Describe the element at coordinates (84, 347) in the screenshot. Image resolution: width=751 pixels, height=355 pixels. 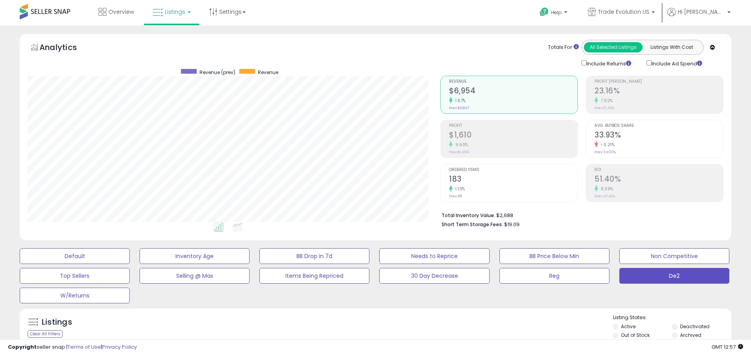
I see `a: Terms of Use` at that location.